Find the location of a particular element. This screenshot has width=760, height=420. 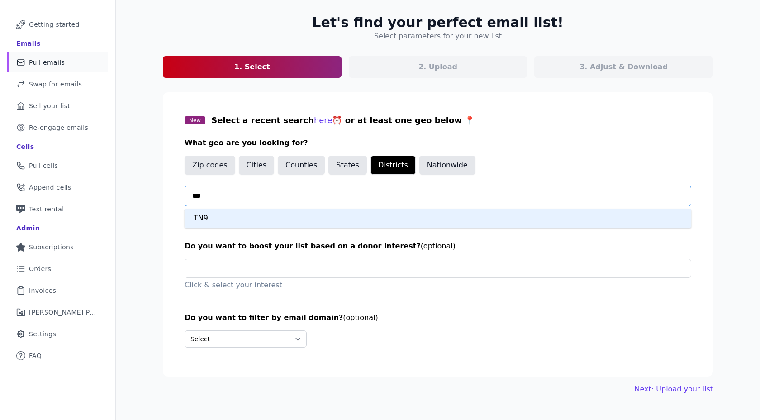

p: 2. Upload is located at coordinates (438, 67).